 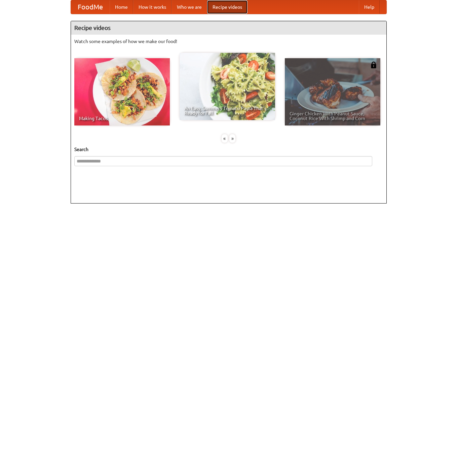 I want to click on a: Home, so click(x=121, y=7).